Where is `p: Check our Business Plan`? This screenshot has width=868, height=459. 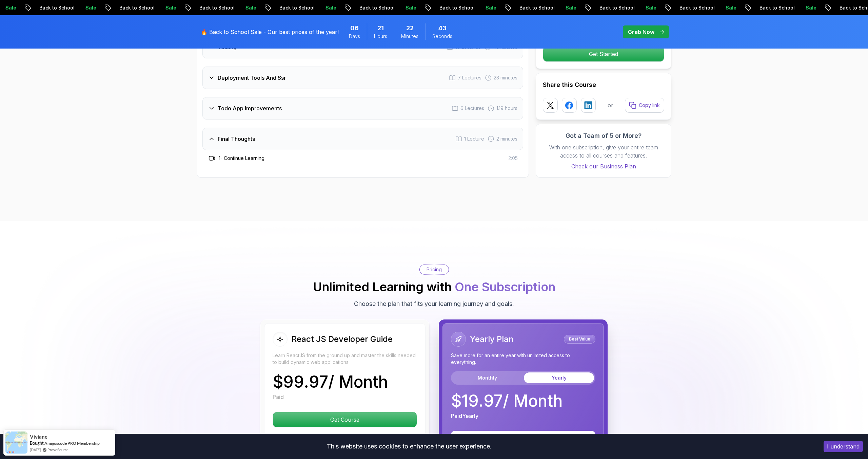
p: Check our Business Plan is located at coordinates (603, 166).